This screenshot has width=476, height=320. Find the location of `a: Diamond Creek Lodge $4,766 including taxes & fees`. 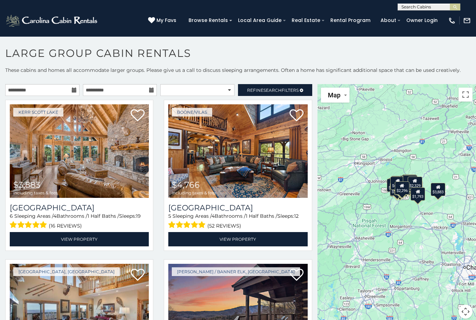

a: Diamond Creek Lodge $4,766 including taxes & fees is located at coordinates (238, 151).